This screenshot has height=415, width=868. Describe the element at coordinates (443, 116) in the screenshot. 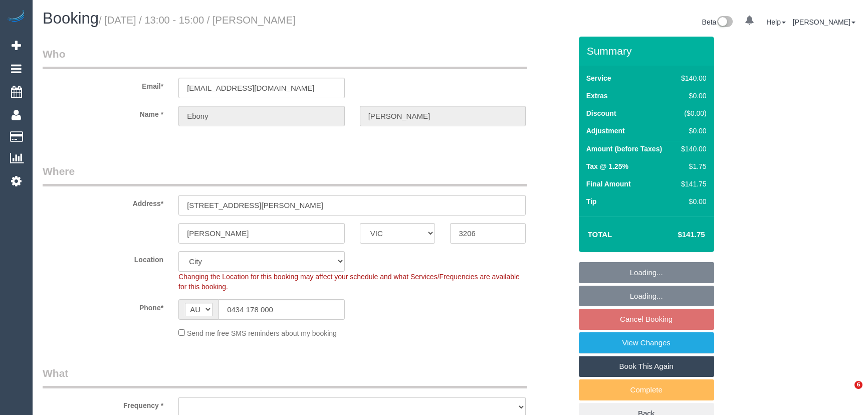

I see `input: Last Name*` at that location.